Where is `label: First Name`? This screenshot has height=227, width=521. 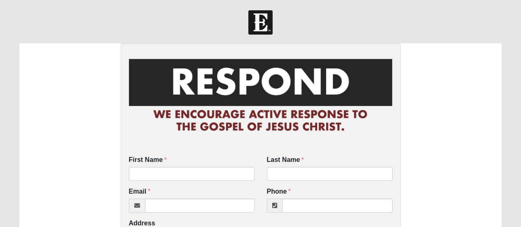
label: First Name is located at coordinates (148, 160).